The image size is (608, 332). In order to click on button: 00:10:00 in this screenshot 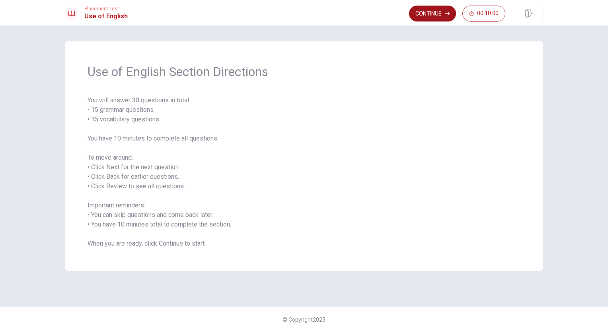, I will do `click(483, 14)`.